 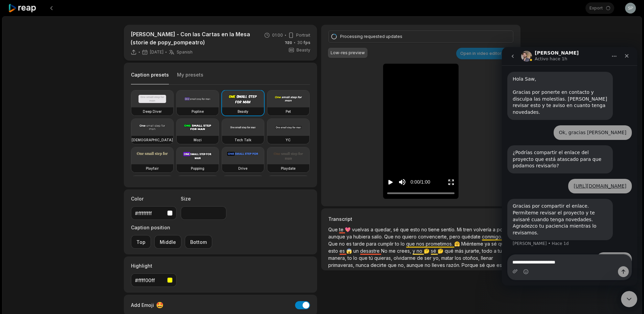 What do you see at coordinates (67, 179) in the screenshot?
I see `div: Sam dice…` at bounding box center [67, 179].